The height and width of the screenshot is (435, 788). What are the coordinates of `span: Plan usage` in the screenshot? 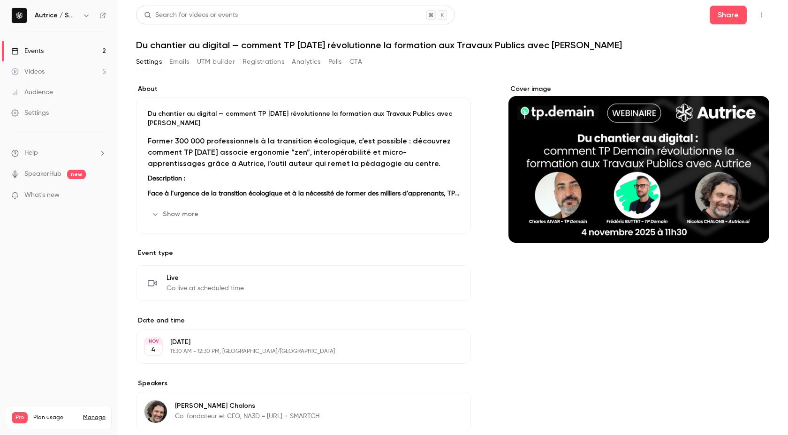 It's located at (55, 418).